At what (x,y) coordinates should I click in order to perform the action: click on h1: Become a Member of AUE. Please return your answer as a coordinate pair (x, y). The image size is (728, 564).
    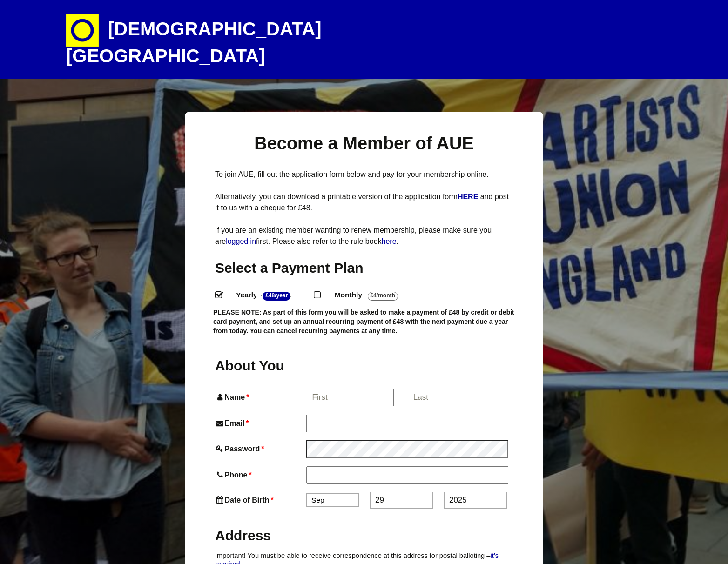
    Looking at the image, I should click on (364, 144).